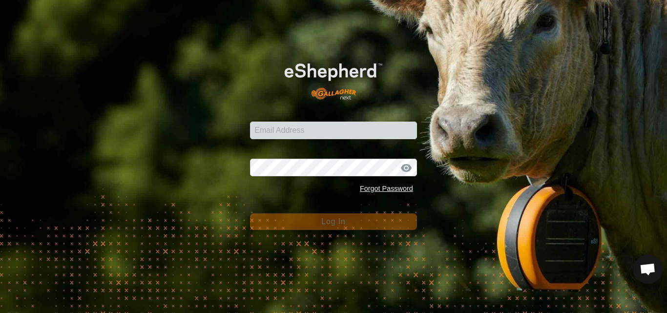 The width and height of the screenshot is (667, 313). Describe the element at coordinates (333, 221) in the screenshot. I see `span: Log In` at that location.